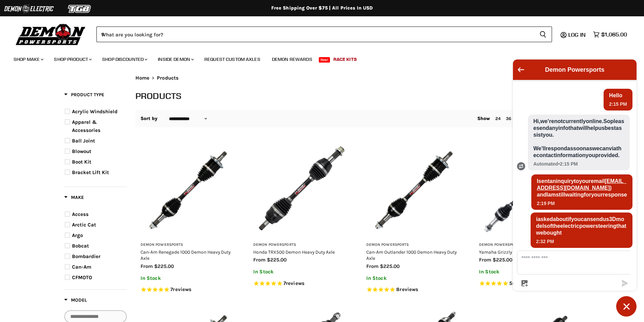 This screenshot has width=644, height=322. Describe the element at coordinates (29, 9) in the screenshot. I see `img: Demon Electric Logo 2` at that location.